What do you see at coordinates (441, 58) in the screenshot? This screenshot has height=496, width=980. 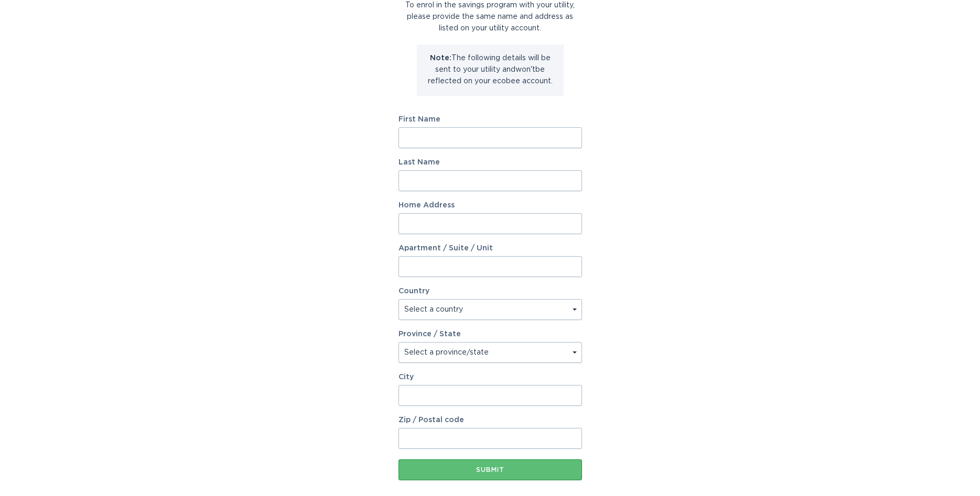 I see `strong: Note:` at bounding box center [441, 58].